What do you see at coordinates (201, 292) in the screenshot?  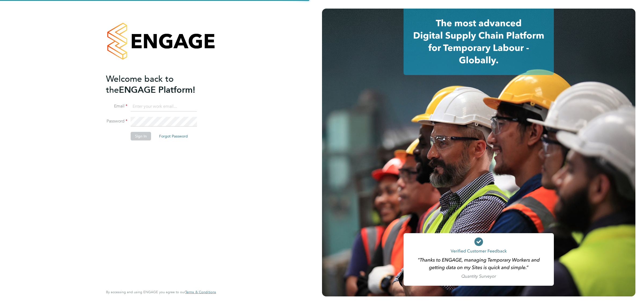 I see `a: Terms & Conditions` at bounding box center [201, 292].